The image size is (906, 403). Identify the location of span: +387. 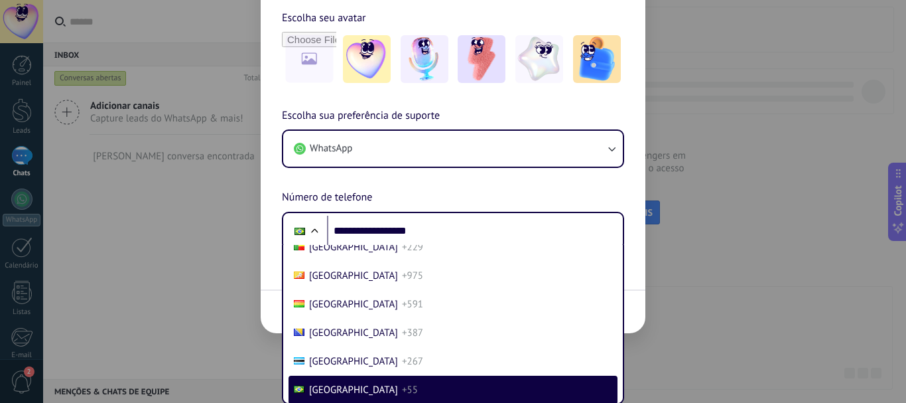
(413, 332).